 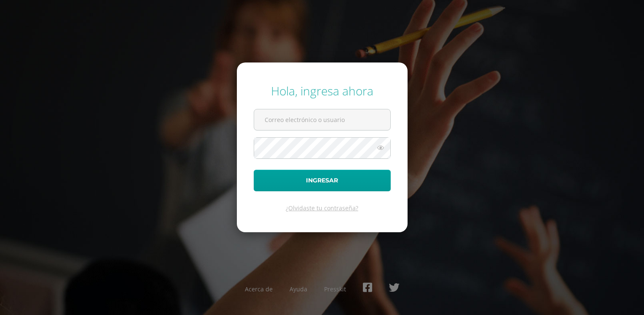 I want to click on a: Presskit, so click(x=335, y=288).